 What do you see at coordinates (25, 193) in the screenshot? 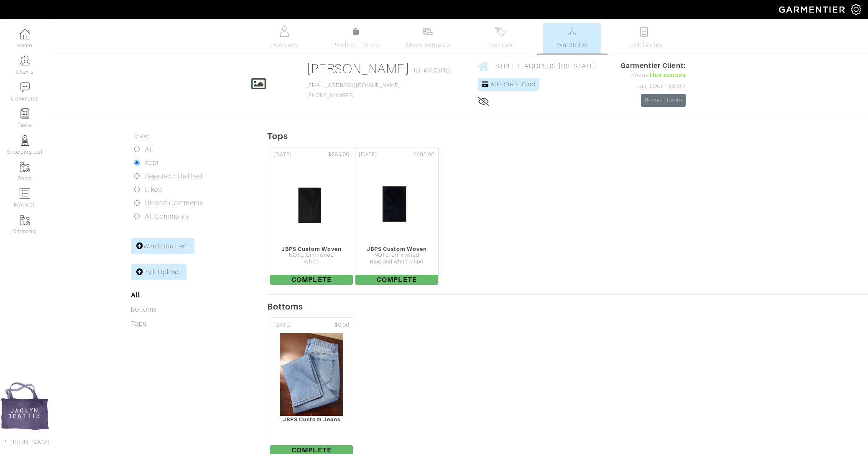
I see `img: orders-icon-0abe47150d42831381b5fb84f609e132dff9fe21cb692f30cb5eec754e2cba89.png` at bounding box center [25, 193].